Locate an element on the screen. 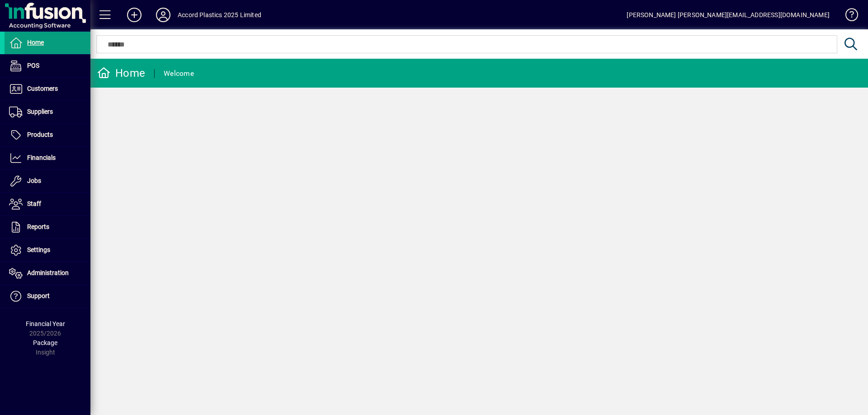  a: Knowledge Base is located at coordinates (848, 17).